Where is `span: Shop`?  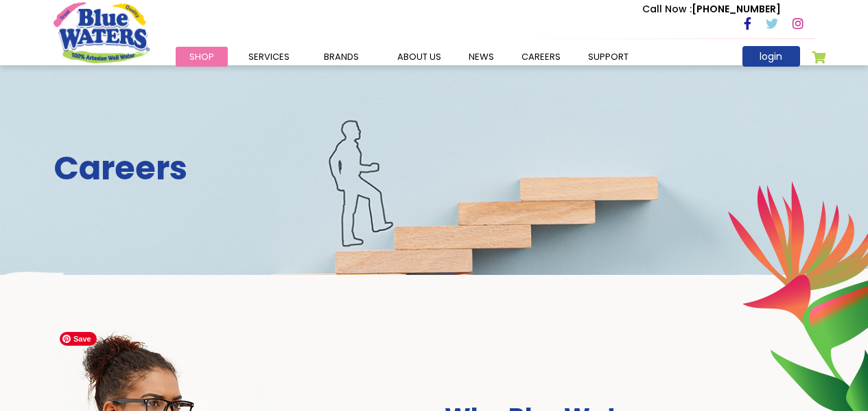
span: Shop is located at coordinates (202, 57).